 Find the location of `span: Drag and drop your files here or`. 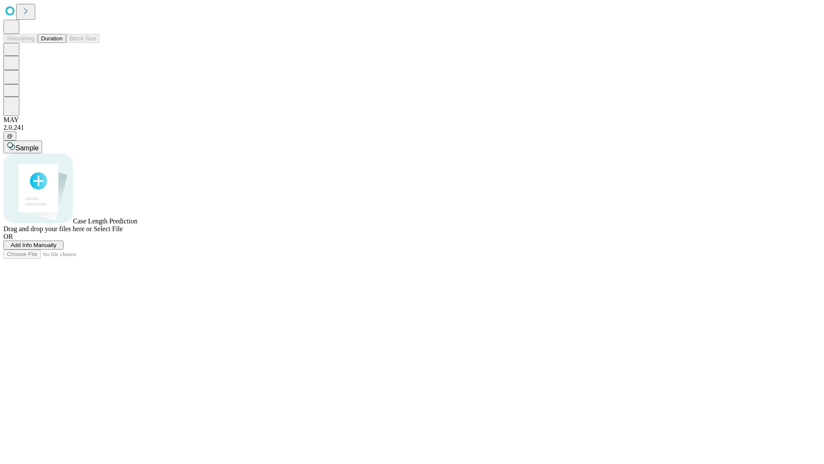

span: Drag and drop your files here or is located at coordinates (48, 228).